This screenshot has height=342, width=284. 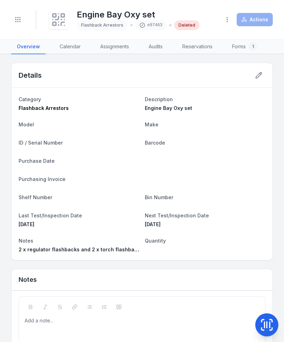 I want to click on a: Calendar, so click(x=70, y=47).